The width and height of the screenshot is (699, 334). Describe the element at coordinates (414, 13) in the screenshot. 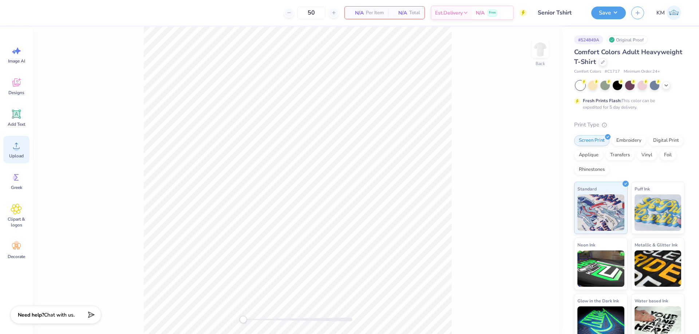

I see `span: Total` at that location.